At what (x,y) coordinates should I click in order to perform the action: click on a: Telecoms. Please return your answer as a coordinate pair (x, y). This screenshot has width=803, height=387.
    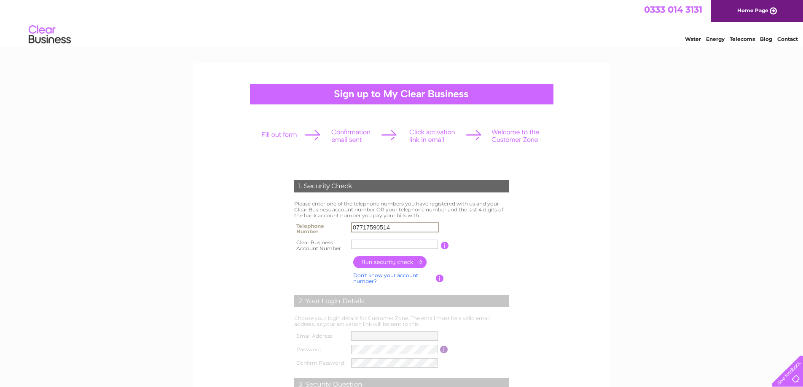
    Looking at the image, I should click on (742, 39).